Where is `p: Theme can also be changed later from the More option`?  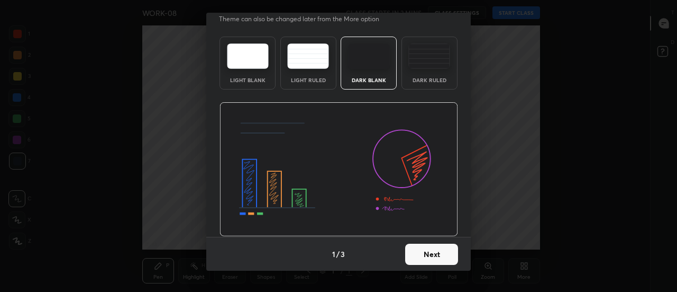 p: Theme can also be changed later from the More option is located at coordinates (305, 19).